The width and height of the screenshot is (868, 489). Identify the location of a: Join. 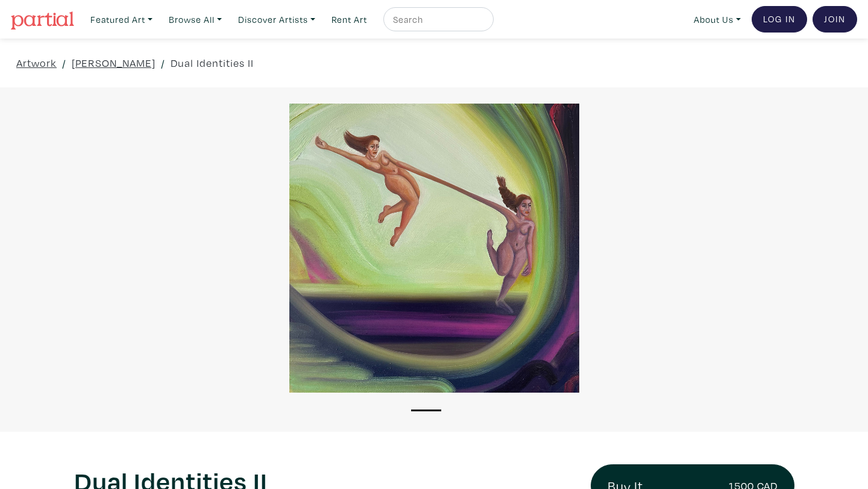
(835, 19).